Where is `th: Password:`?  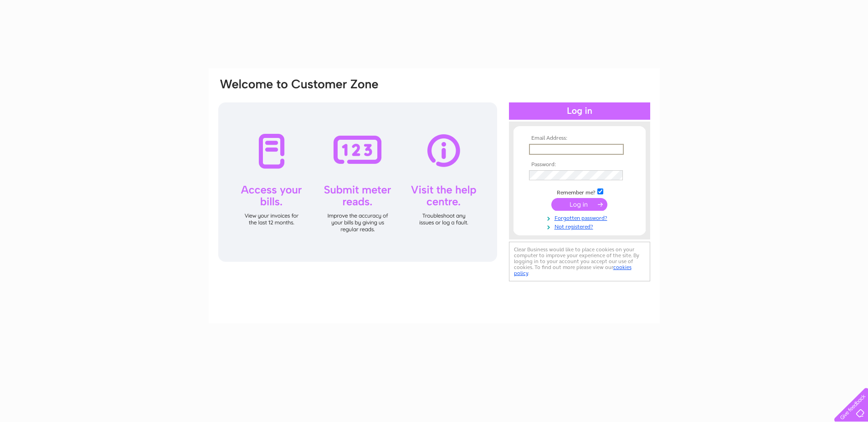 th: Password: is located at coordinates (579, 165).